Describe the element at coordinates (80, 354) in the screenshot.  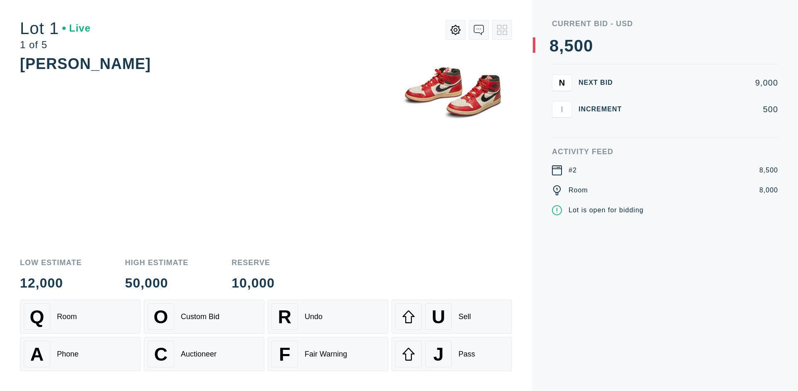
I see `button: APhone` at that location.